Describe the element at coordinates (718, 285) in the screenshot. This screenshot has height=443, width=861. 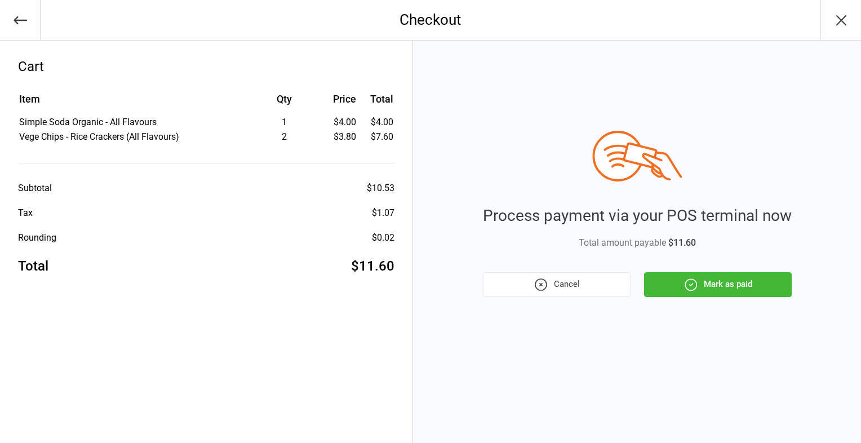
I see `button: Mark as paid` at that location.